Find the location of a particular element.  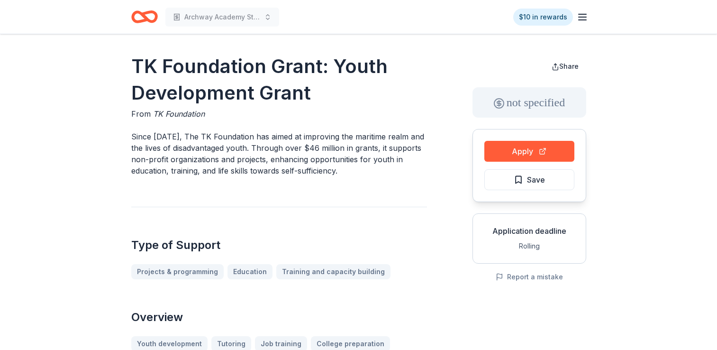

a: Home is located at coordinates (145, 17).